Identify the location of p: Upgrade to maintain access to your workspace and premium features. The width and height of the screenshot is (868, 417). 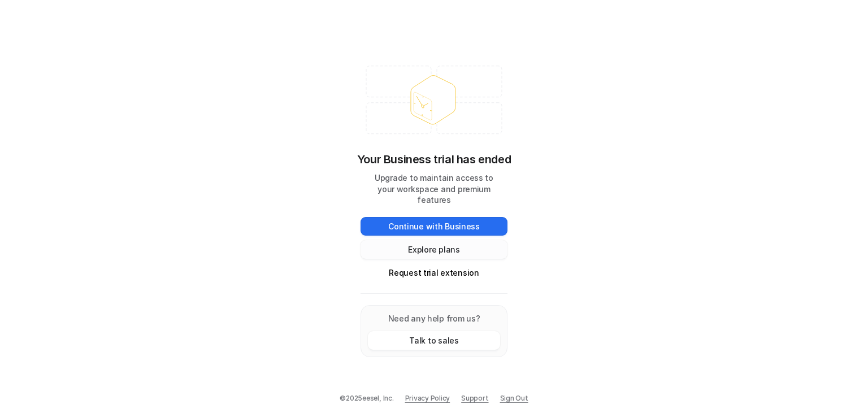
(434, 189).